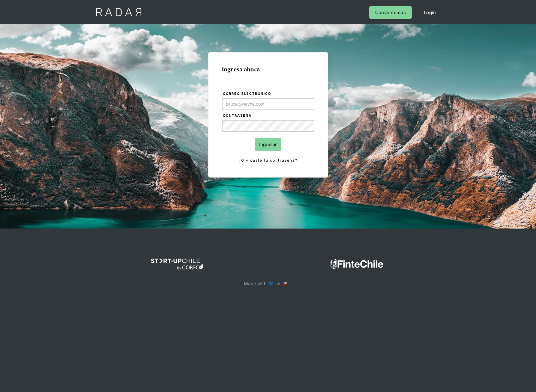 Image resolution: width=536 pixels, height=392 pixels. Describe the element at coordinates (430, 12) in the screenshot. I see `a: Login` at that location.